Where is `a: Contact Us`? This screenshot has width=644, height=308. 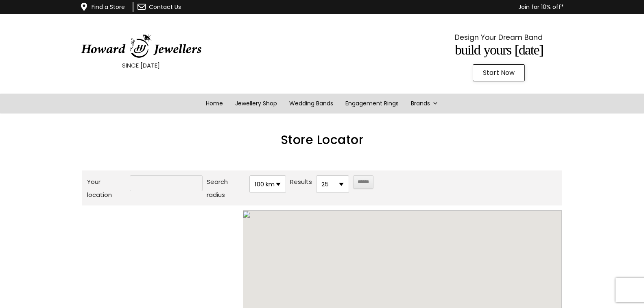
a: Contact Us is located at coordinates (165, 7).